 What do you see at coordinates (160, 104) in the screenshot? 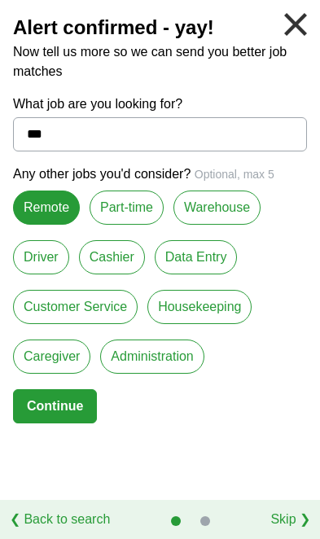
I see `label: What job are you looking for?` at bounding box center [160, 104].